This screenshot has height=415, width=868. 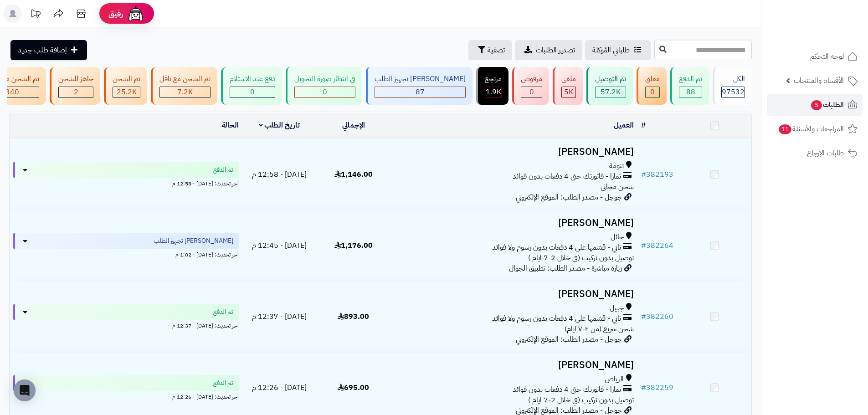 I want to click on a: إضافة طلب جديد, so click(x=49, y=50).